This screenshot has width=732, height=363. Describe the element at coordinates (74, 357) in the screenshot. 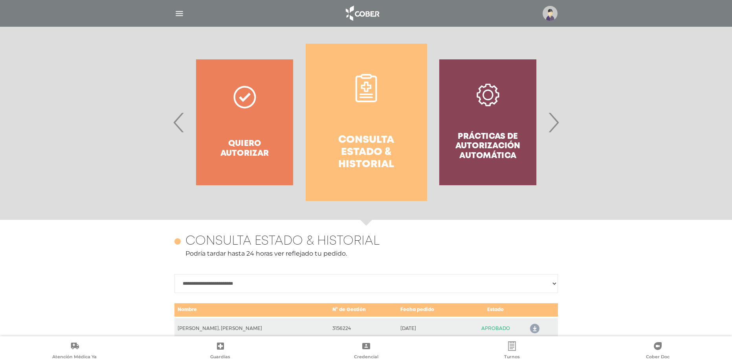

I see `span: Atención Médica Ya` at that location.